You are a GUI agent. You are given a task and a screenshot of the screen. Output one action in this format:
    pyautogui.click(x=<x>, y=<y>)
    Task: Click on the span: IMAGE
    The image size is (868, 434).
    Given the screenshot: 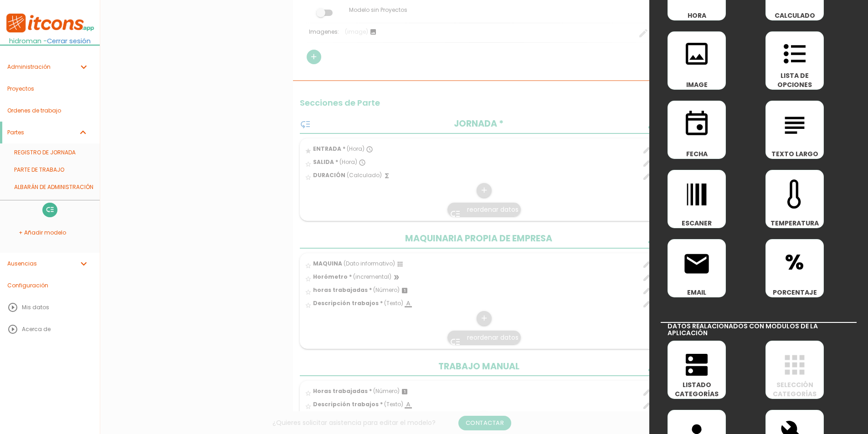 What is the action you would take?
    pyautogui.click(x=696, y=85)
    